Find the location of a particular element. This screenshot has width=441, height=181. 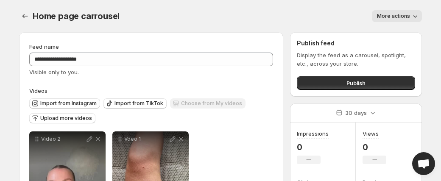

h3: Impressions is located at coordinates (312, 133).